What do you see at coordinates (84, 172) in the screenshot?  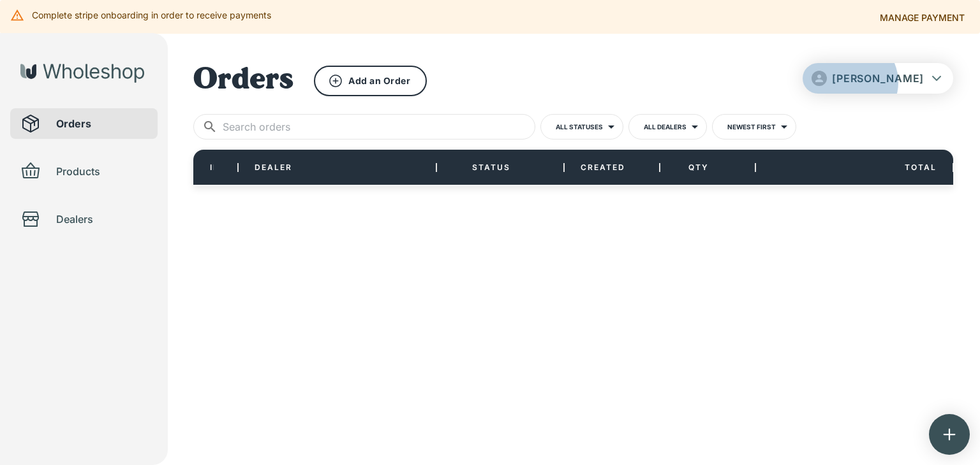 I see `div: Products` at bounding box center [84, 172].